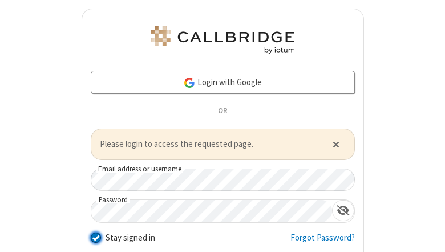  What do you see at coordinates (223, 82) in the screenshot?
I see `a: Login with Google` at bounding box center [223, 82].